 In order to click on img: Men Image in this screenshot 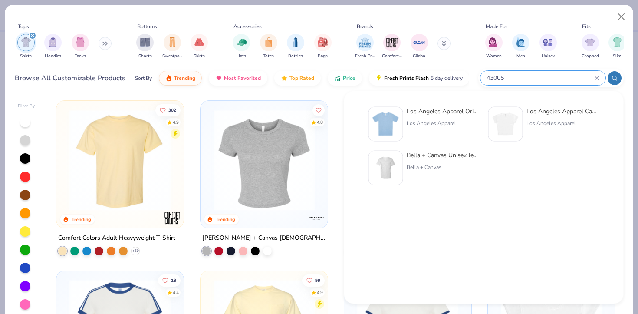, I will do `click(521, 42)`.